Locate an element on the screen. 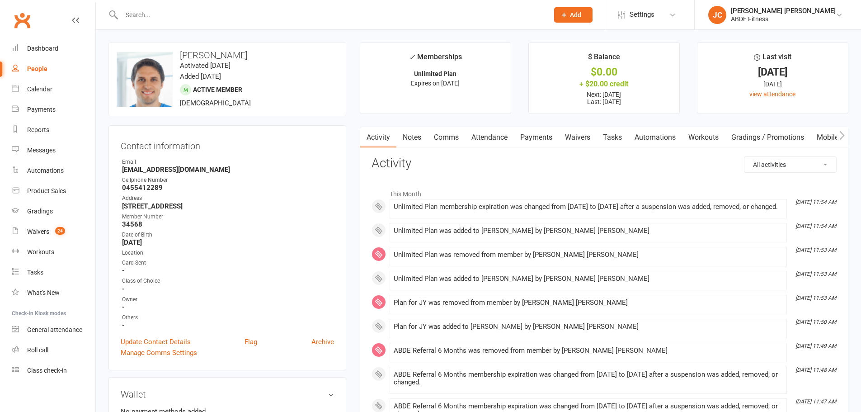 This screenshot has height=412, width=861. div: Automations is located at coordinates (45, 170).